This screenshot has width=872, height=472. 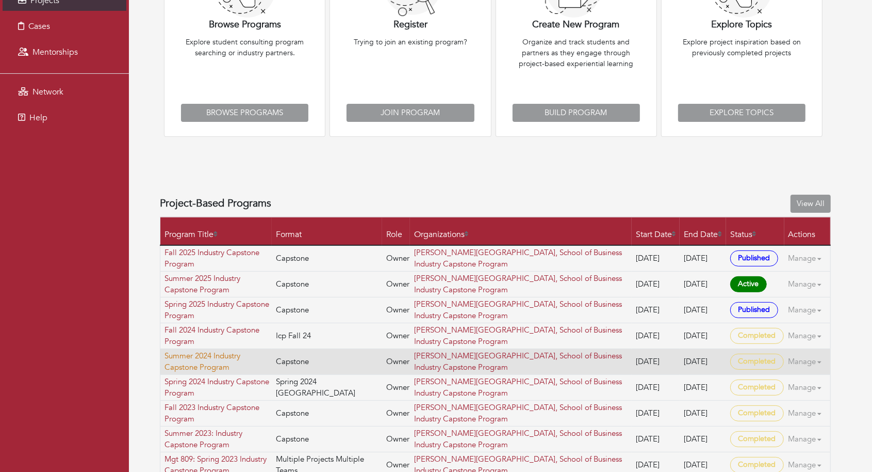 What do you see at coordinates (64, 92) in the screenshot?
I see `a: Network` at bounding box center [64, 92].